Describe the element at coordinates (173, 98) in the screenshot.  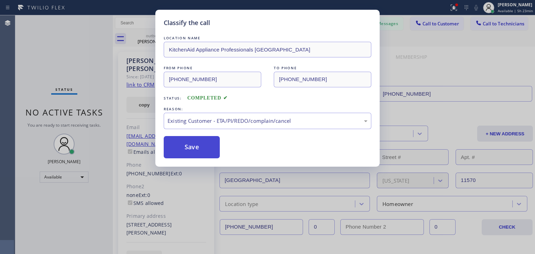
I see `span: Status:` at that location.